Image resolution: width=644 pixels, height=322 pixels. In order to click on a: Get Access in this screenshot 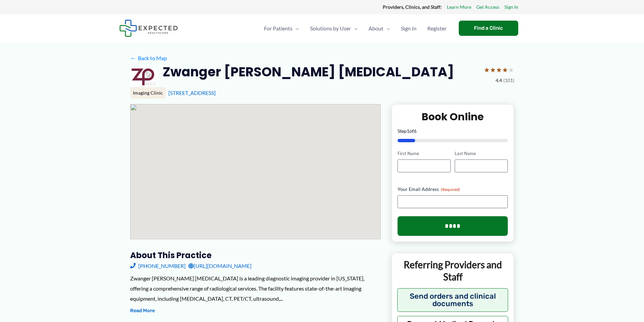, I will do `click(488, 7)`.